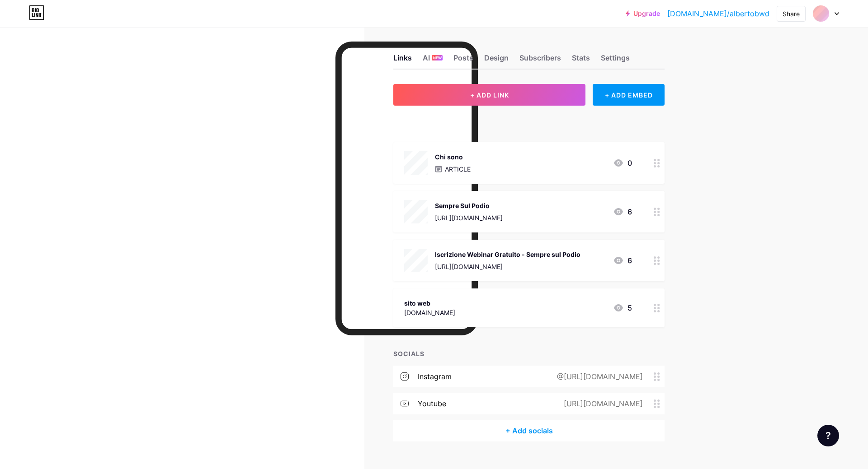 This screenshot has height=469, width=868. I want to click on div: Share, so click(791, 14).